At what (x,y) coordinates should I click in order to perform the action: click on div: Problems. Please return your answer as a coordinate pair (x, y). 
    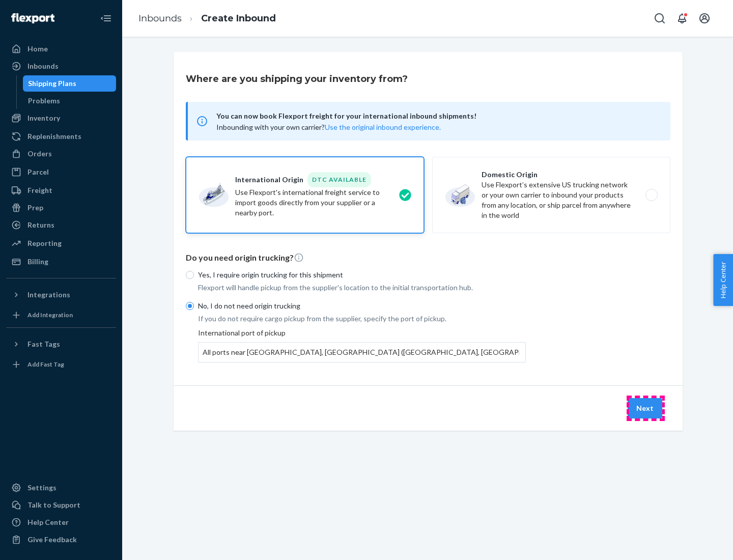
    Looking at the image, I should click on (44, 101).